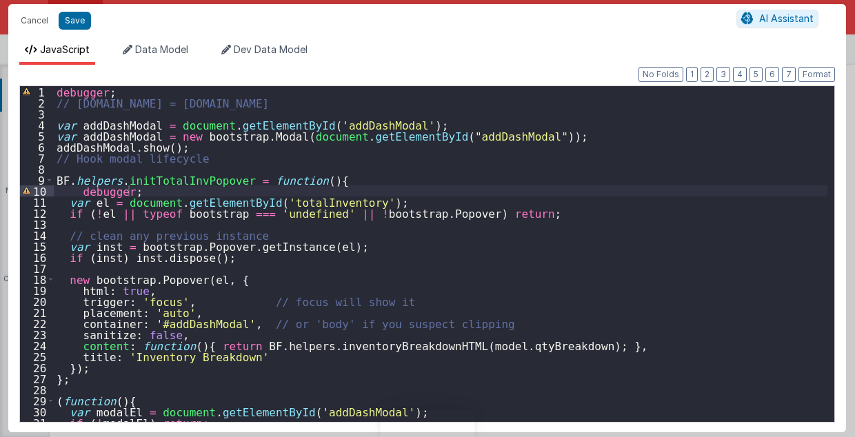 This screenshot has height=437, width=855. I want to click on button: No Folds, so click(660, 74).